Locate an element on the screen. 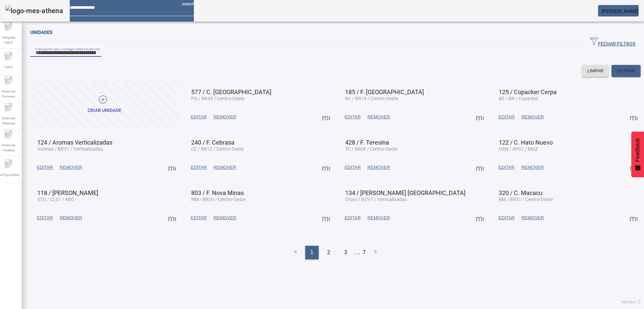  span: PG / BR45 / Centro-Oeste is located at coordinates (218, 98).